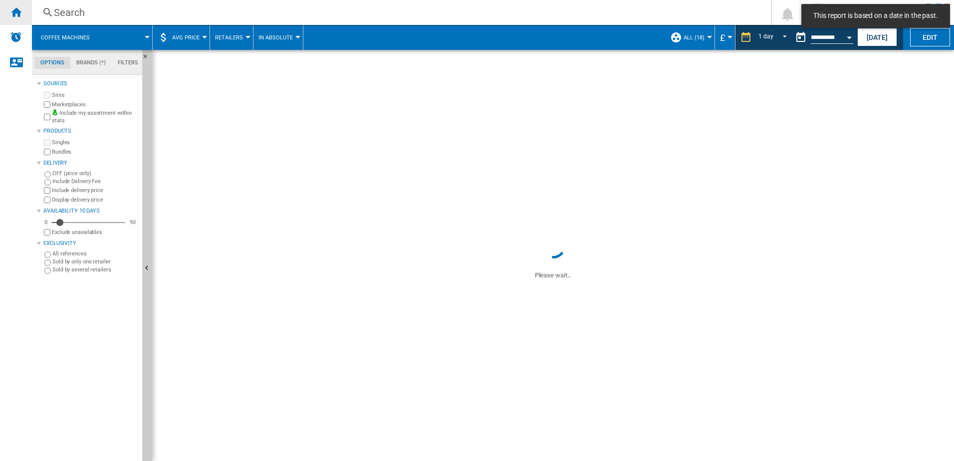 The height and width of the screenshot is (461, 954). Describe the element at coordinates (128, 63) in the screenshot. I see `md-tab-item: Filters` at that location.